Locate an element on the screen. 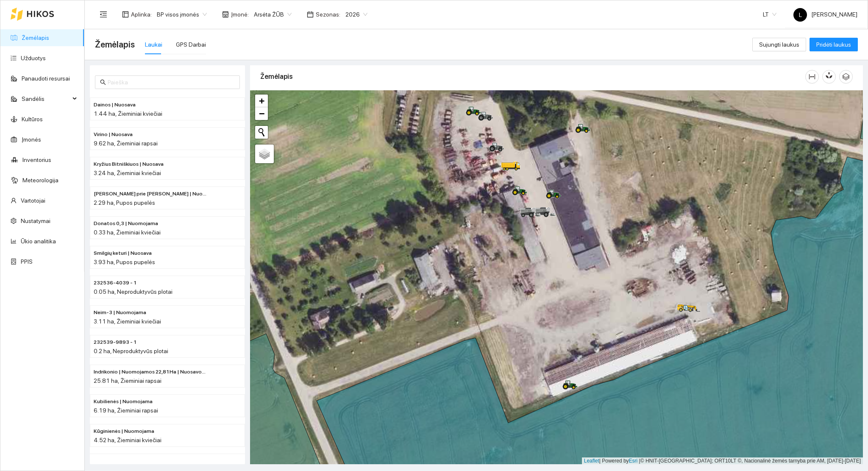 The width and height of the screenshot is (868, 471). span: Kubilienės | Nuomojama is located at coordinates (123, 402).